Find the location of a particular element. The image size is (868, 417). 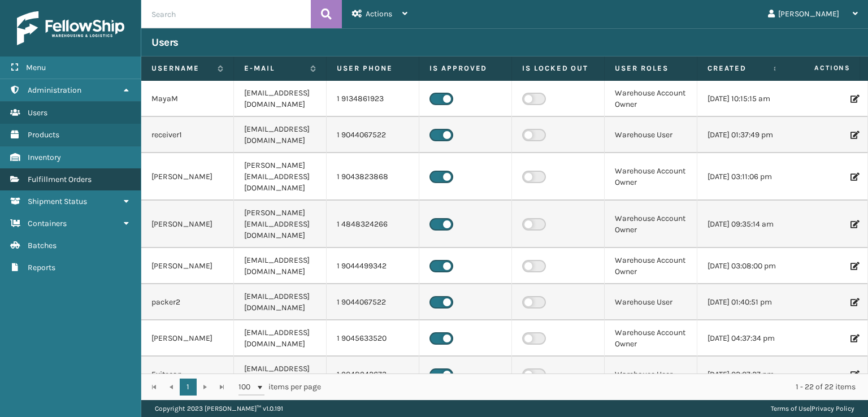

a: 1 is located at coordinates (188, 387).